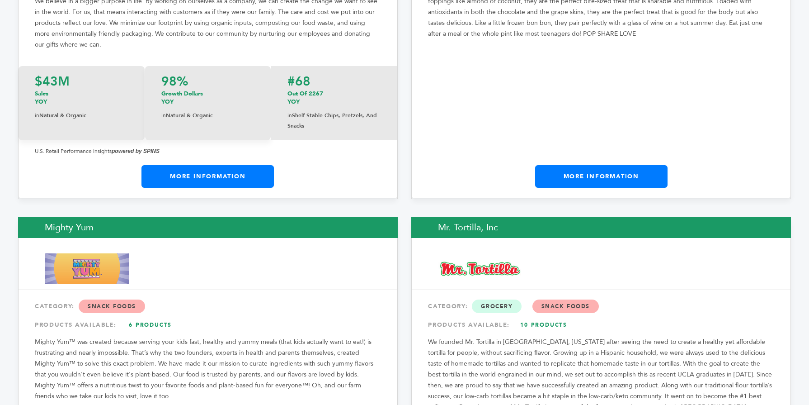 The height and width of the screenshot is (405, 809). I want to click on span: Grocery, so click(497, 306).